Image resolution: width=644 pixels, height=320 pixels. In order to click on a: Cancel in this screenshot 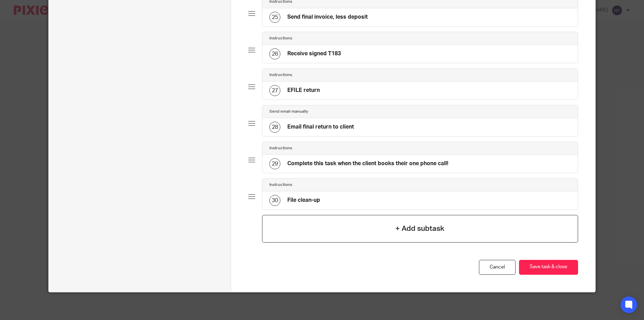, I will do `click(497, 267)`.